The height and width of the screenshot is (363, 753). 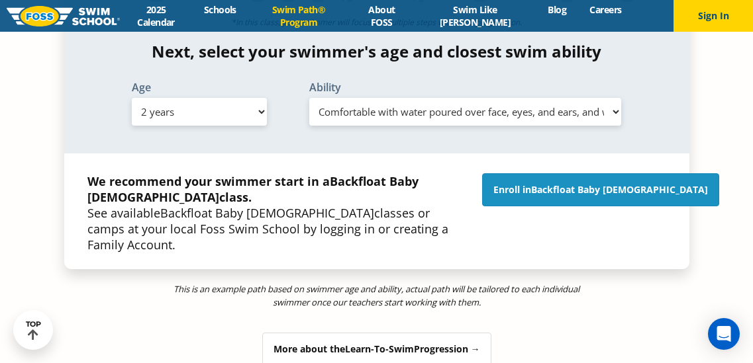 What do you see at coordinates (376, 296) in the screenshot?
I see `p: This is an example path based on swimmer age and ability, actual path will be tailored to each in...` at bounding box center [376, 296].